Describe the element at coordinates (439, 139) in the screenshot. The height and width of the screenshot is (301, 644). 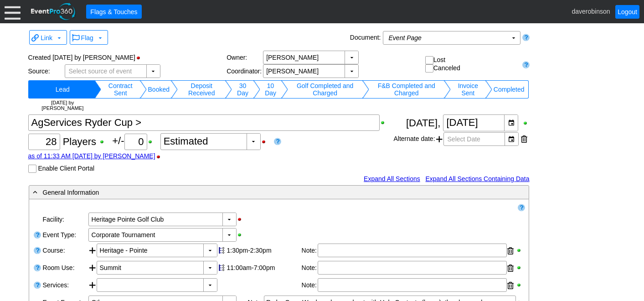
I see `span: Add another alternate date` at that location.